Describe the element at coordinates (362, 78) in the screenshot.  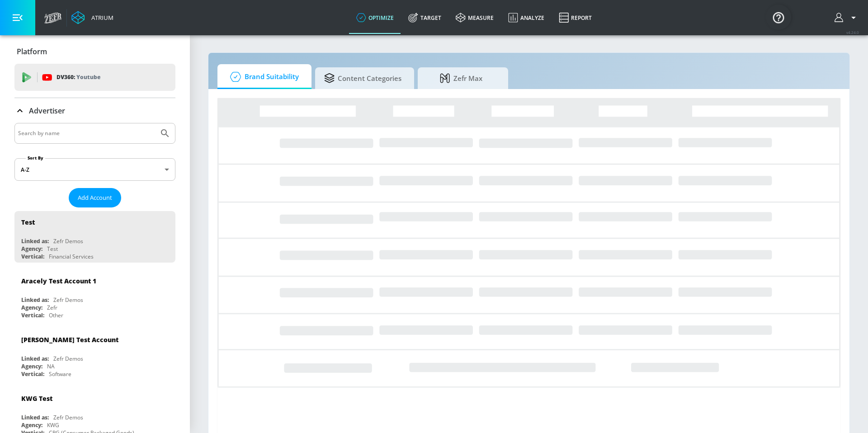
I see `span: Content Categories` at that location.